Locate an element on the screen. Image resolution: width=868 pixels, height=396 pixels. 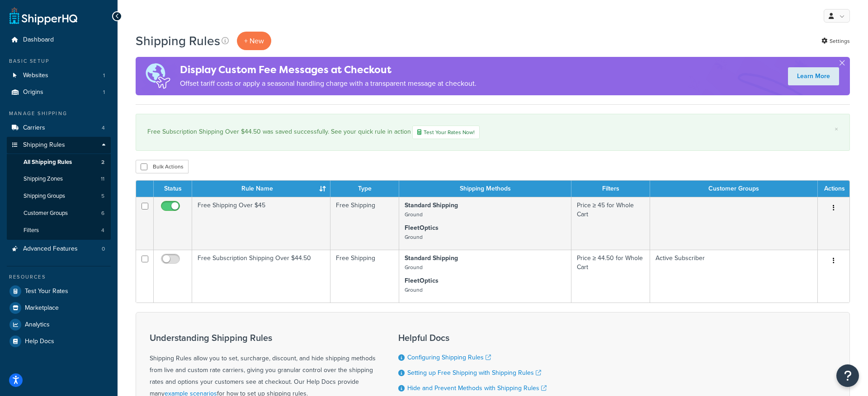
th: Actions is located at coordinates (833, 189).